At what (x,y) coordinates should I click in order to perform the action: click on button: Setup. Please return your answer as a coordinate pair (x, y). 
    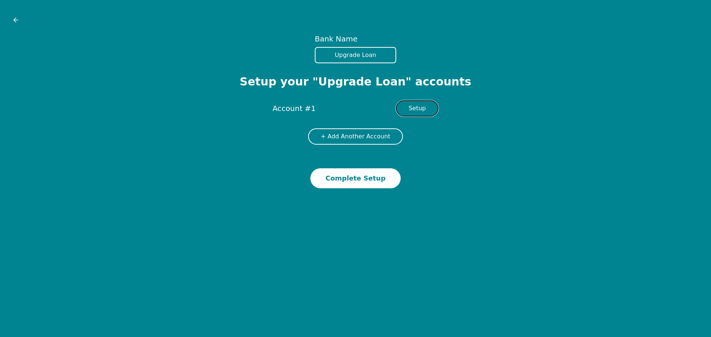
    Looking at the image, I should click on (417, 108).